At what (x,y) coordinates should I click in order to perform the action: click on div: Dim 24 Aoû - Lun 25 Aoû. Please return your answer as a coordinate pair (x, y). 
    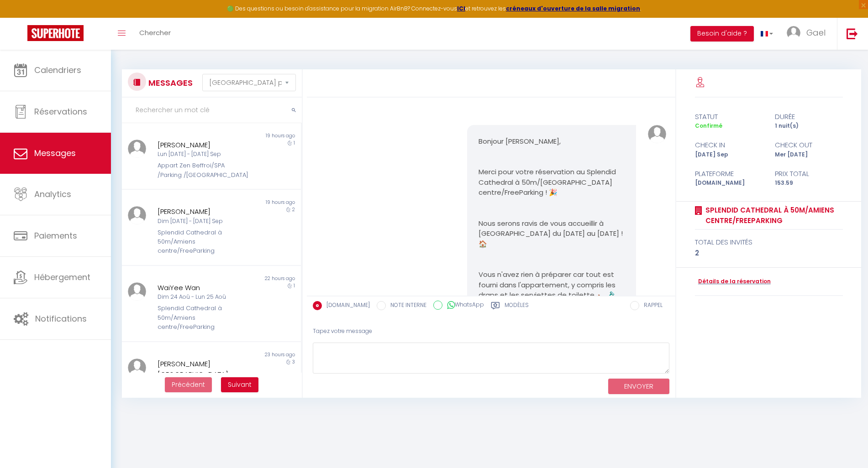
    Looking at the image, I should click on (204, 297).